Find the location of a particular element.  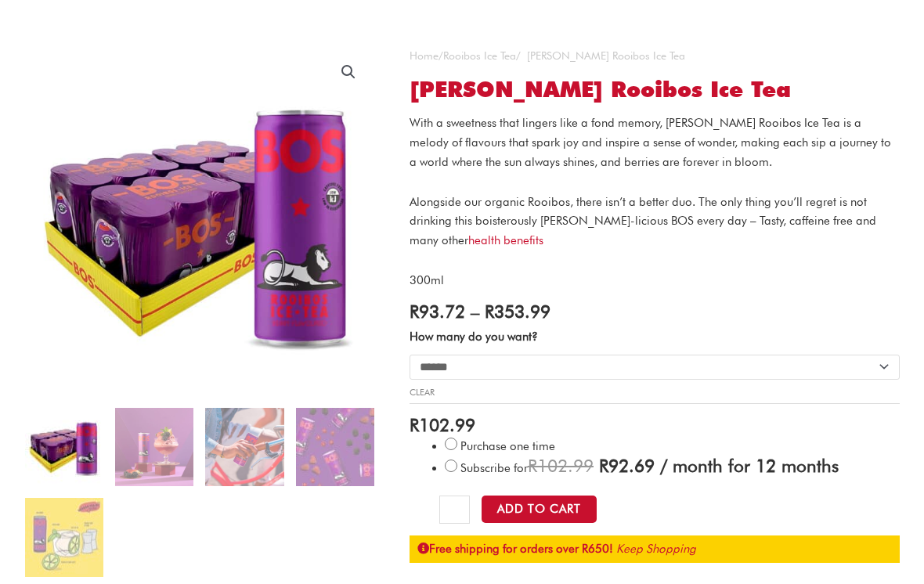

input: Subscribe for / month for 12 months is located at coordinates (451, 466).